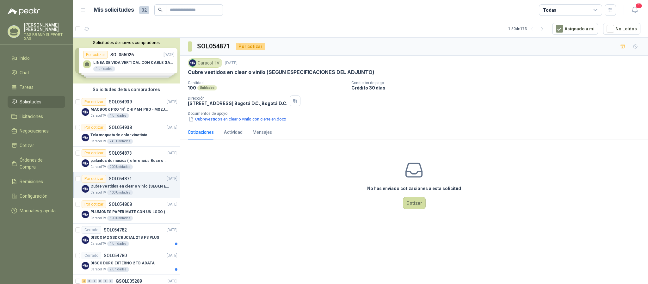  Describe the element at coordinates (36, 182) in the screenshot. I see `a: Remisiones` at that location.